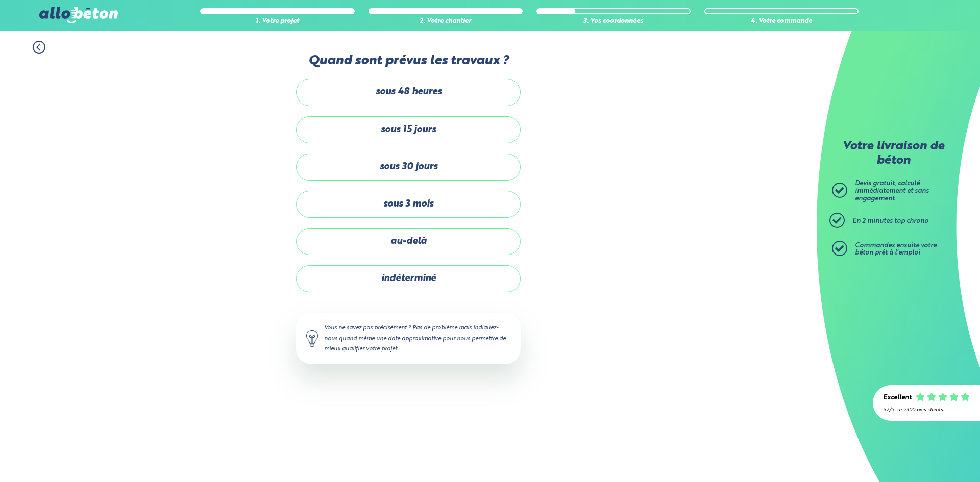 Image resolution: width=980 pixels, height=482 pixels. Describe the element at coordinates (408, 61) in the screenshot. I see `label: Quand sont prévus les travaux ?` at that location.